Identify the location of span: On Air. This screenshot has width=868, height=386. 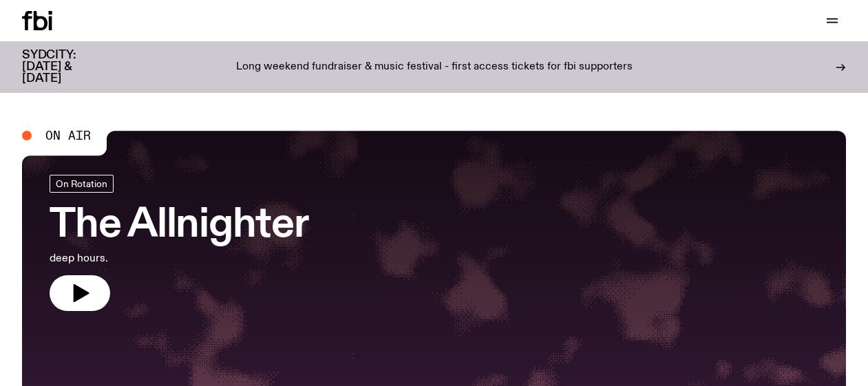
(68, 135).